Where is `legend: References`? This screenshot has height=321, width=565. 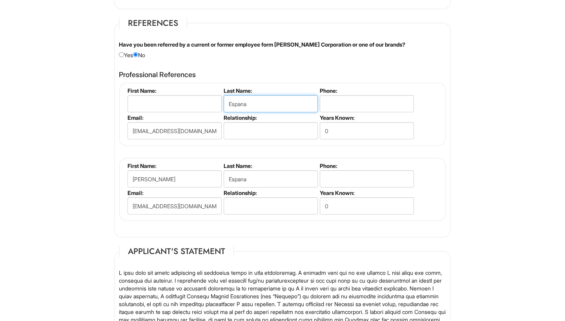
legend: References is located at coordinates (153, 23).